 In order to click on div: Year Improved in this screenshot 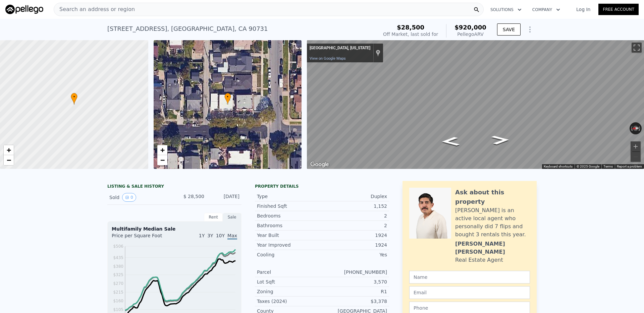, I will do `click(289, 245)`.